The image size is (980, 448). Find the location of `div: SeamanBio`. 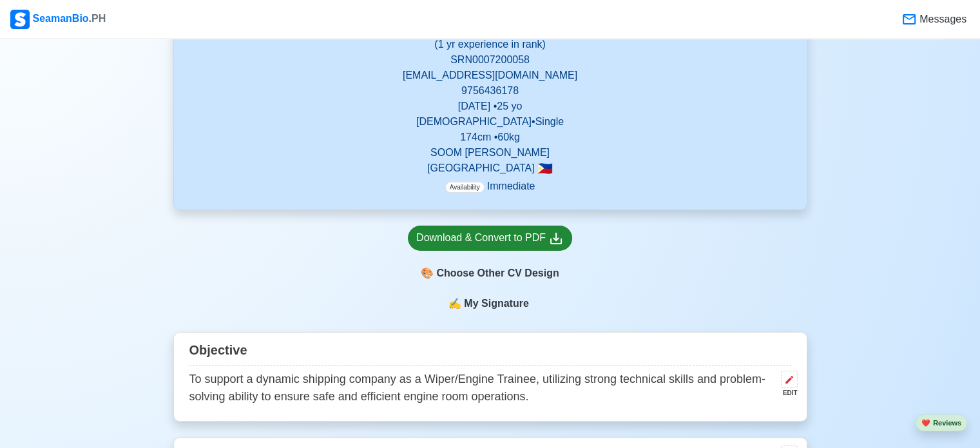

div: SeamanBio is located at coordinates (58, 19).